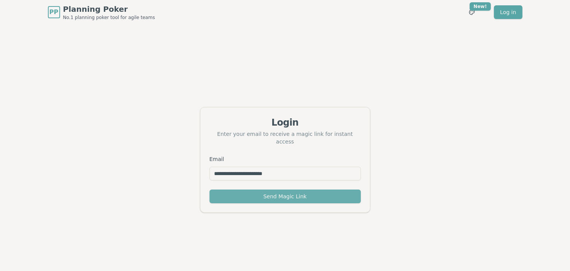  Describe the element at coordinates (109, 17) in the screenshot. I see `span: No.1 planning poker tool for agile teams` at that location.